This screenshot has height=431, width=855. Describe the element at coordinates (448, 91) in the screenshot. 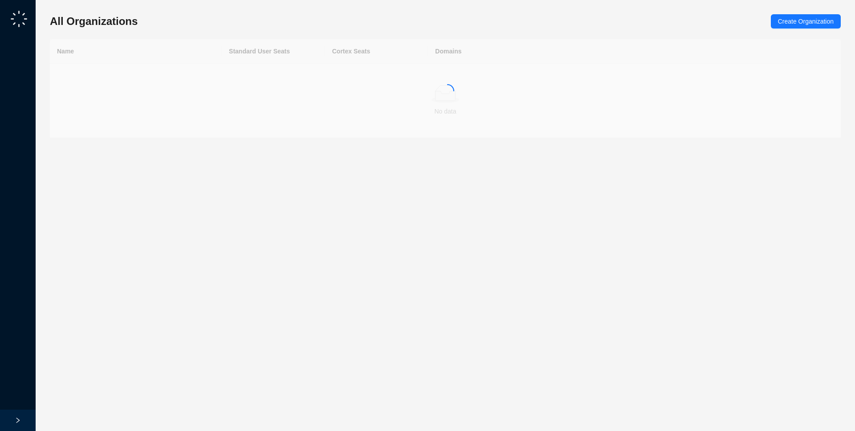

I see `span: loading` at that location.